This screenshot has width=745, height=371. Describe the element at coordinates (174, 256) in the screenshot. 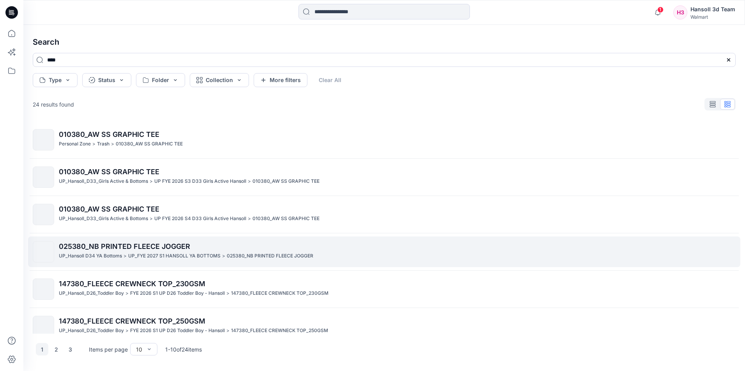

I see `p: UP_FYE 2027 S1 HANSOLL YA BOTTOMS` at that location.